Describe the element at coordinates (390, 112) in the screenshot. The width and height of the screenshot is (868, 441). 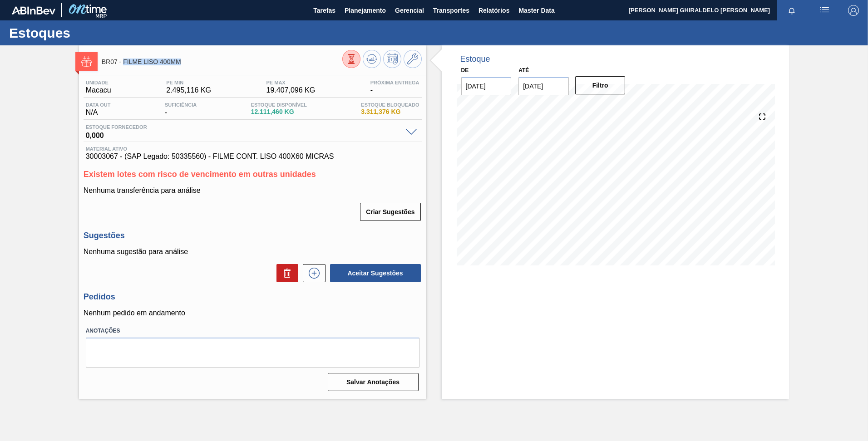
I see `span: 3.311,376 KG` at that location.